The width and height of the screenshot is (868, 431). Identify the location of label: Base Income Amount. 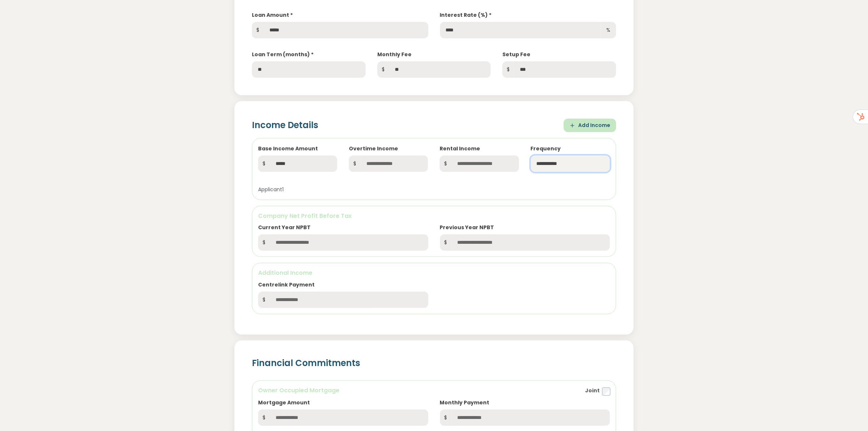
(288, 148).